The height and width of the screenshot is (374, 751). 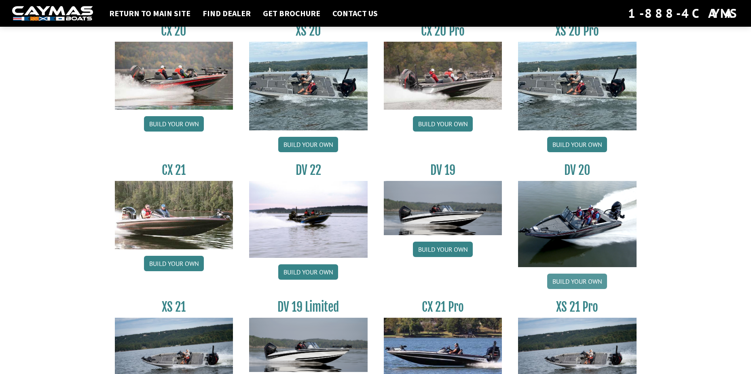 I want to click on a: Return to main site, so click(x=150, y=13).